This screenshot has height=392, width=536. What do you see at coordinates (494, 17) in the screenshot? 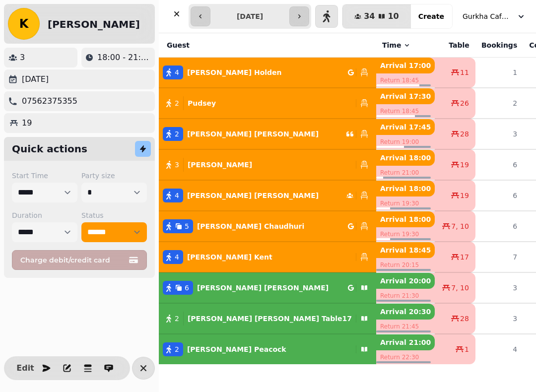
I see `button: Gurkha Cafe & Restauarant` at bounding box center [494, 17].